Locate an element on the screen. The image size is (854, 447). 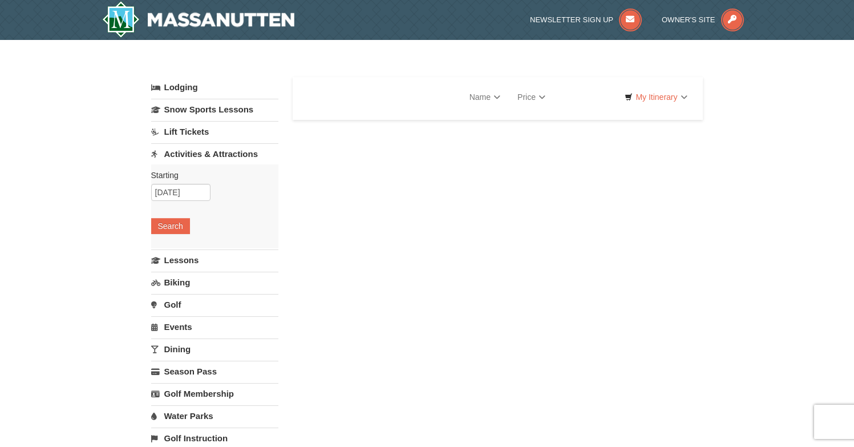
span: Newsletter Sign Up is located at coordinates (572, 19).